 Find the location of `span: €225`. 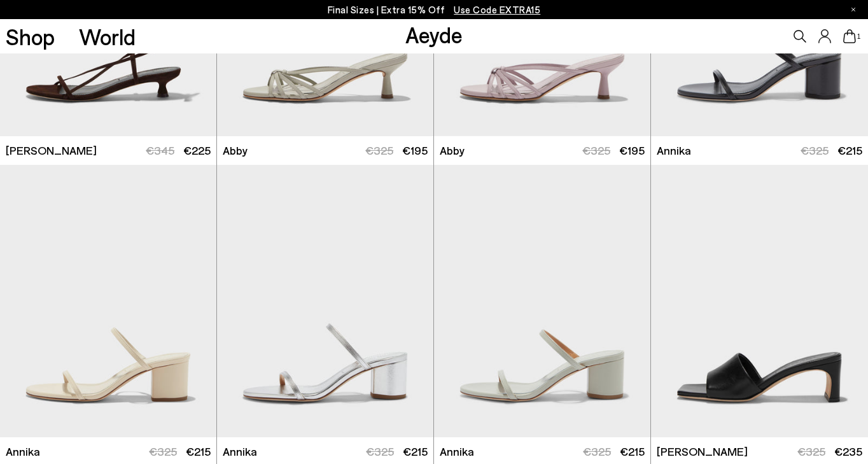

span: €225 is located at coordinates (197, 150).